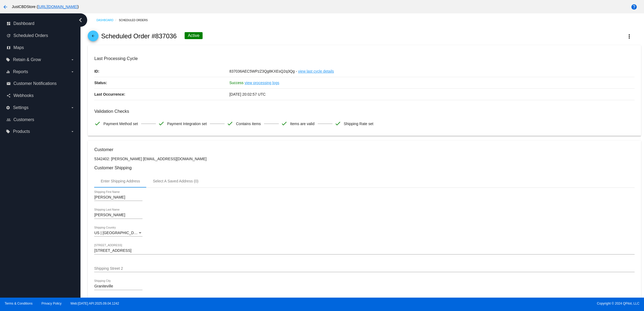 This screenshot has height=311, width=644. What do you see at coordinates (262, 83) in the screenshot?
I see `a: view processing logs` at bounding box center [262, 83].